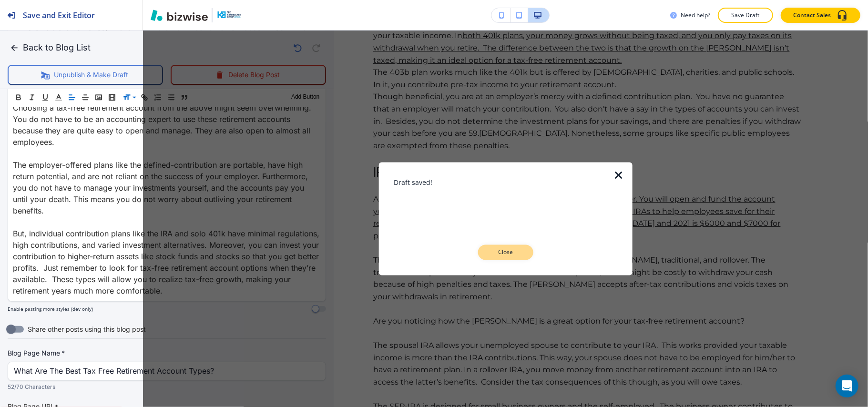  Describe the element at coordinates (812, 15) in the screenshot. I see `p: Contact Sales` at that location.